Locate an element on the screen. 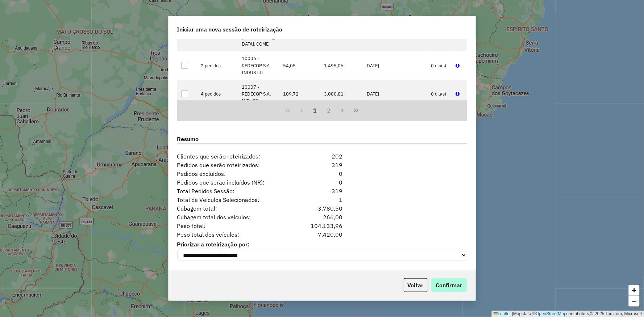 The width and height of the screenshot is (644, 317). a: OpenStreetMap is located at coordinates (551, 314).